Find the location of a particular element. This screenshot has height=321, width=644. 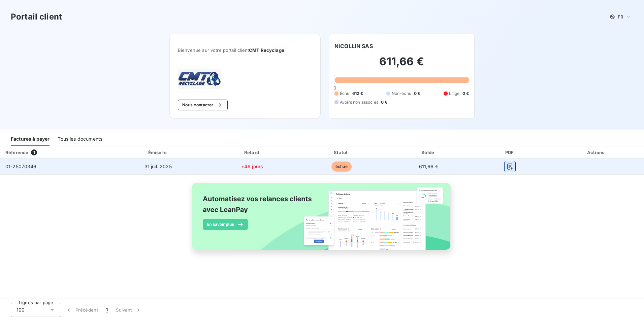

span: Litige is located at coordinates (455, 93).